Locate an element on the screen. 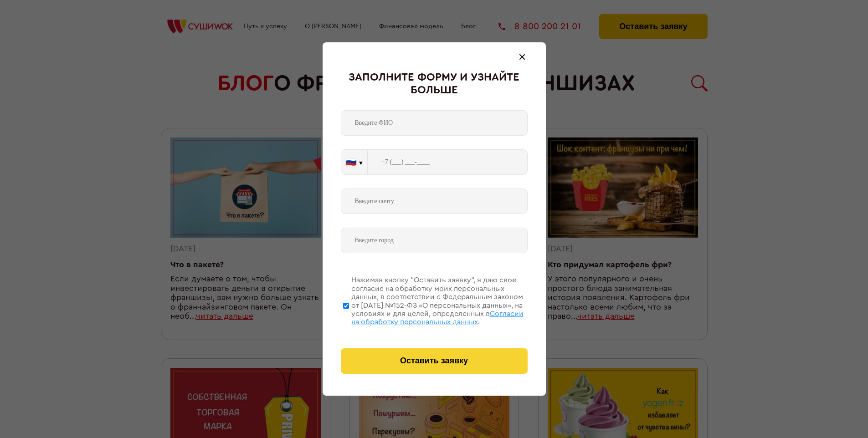 This screenshot has width=868, height=438. button: Оставить заявку is located at coordinates (434, 361).